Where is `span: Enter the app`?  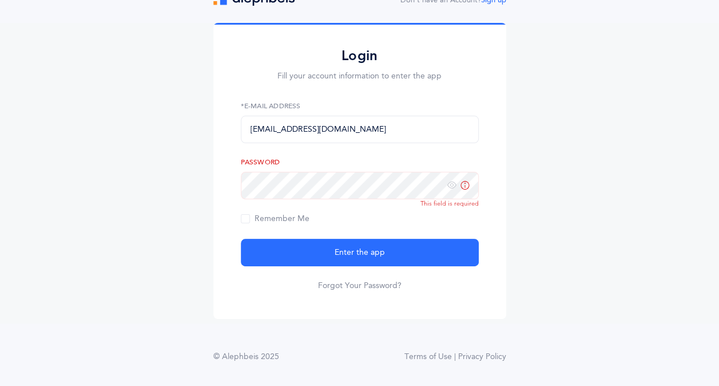
span: Enter the app is located at coordinates (360, 252).